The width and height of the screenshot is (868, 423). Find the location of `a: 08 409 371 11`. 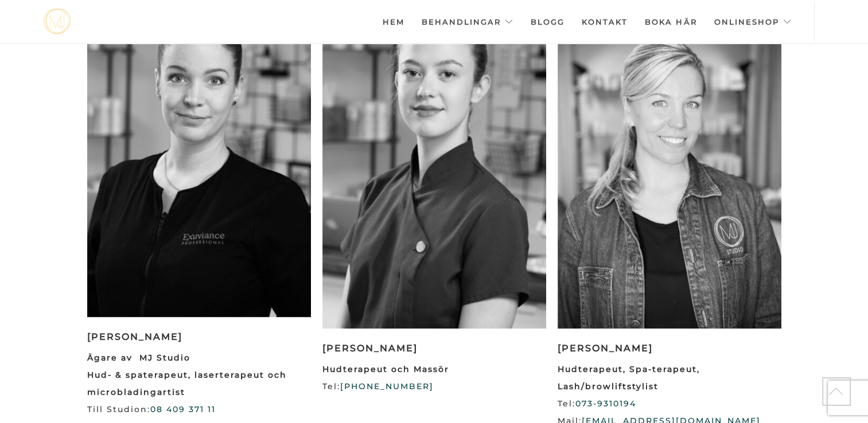

a: 08 409 371 11 is located at coordinates (183, 409).